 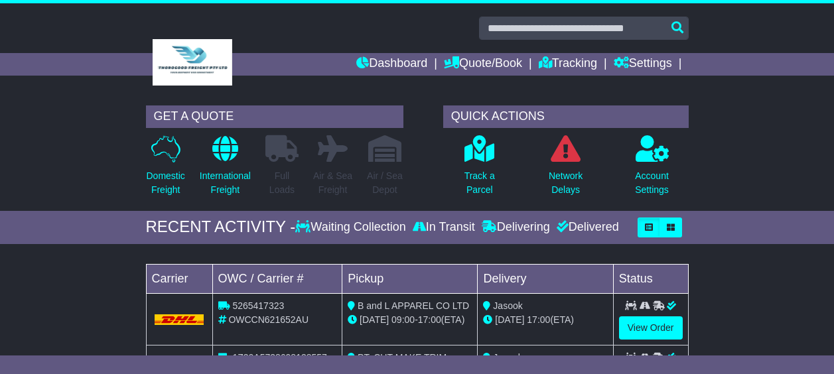 What do you see at coordinates (444, 228) in the screenshot?
I see `div: In Transit` at bounding box center [444, 228].